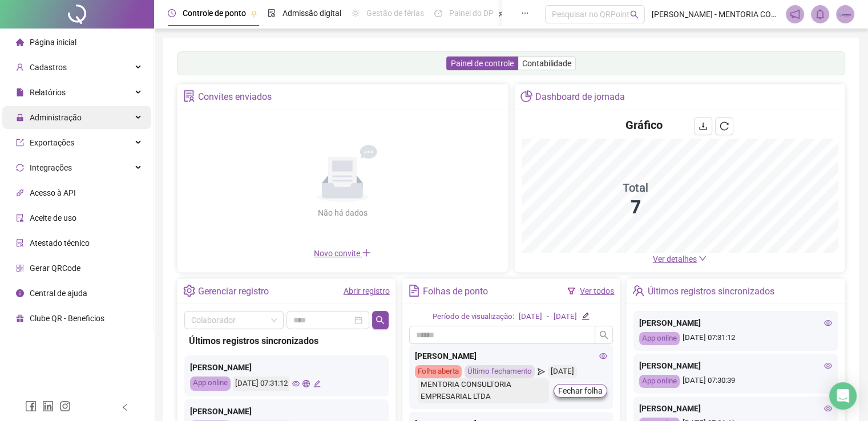  I want to click on span: lock, so click(20, 117).